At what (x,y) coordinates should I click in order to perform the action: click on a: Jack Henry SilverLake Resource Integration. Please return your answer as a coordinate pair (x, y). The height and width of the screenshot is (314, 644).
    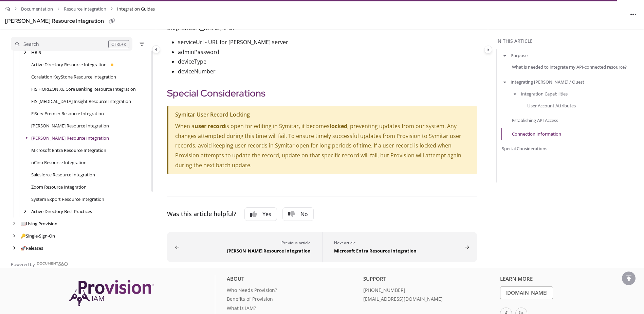
    Looking at the image, I should click on (70, 126).